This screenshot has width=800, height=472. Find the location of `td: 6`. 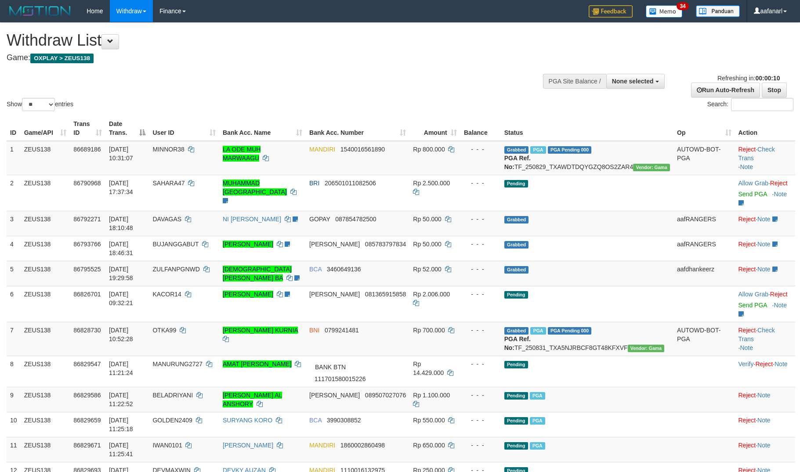

td: 6 is located at coordinates (14, 304).